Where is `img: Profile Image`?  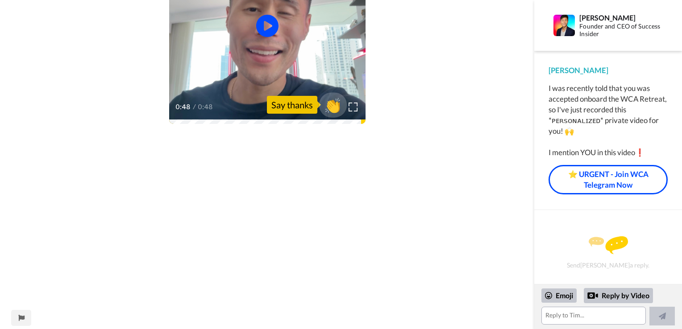
img: Profile Image is located at coordinates (564, 25).